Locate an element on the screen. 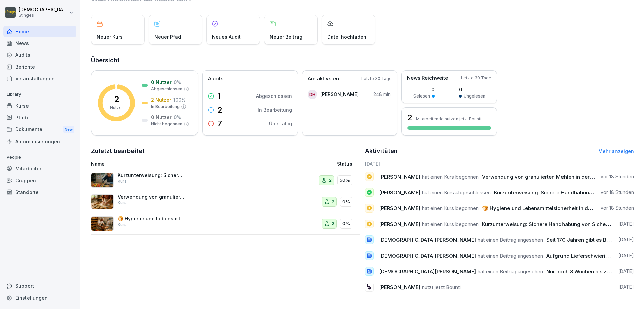 The image size is (644, 309). p: 50% is located at coordinates (345, 180).